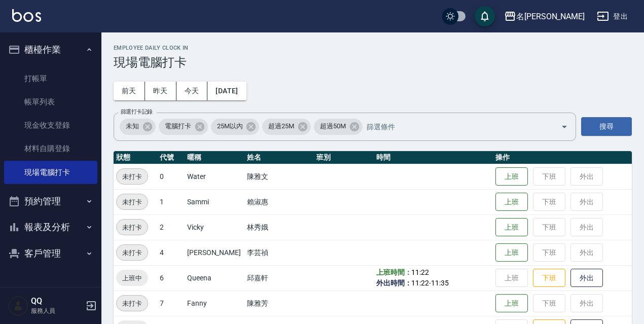  I want to click on td: Sammi, so click(215, 202).